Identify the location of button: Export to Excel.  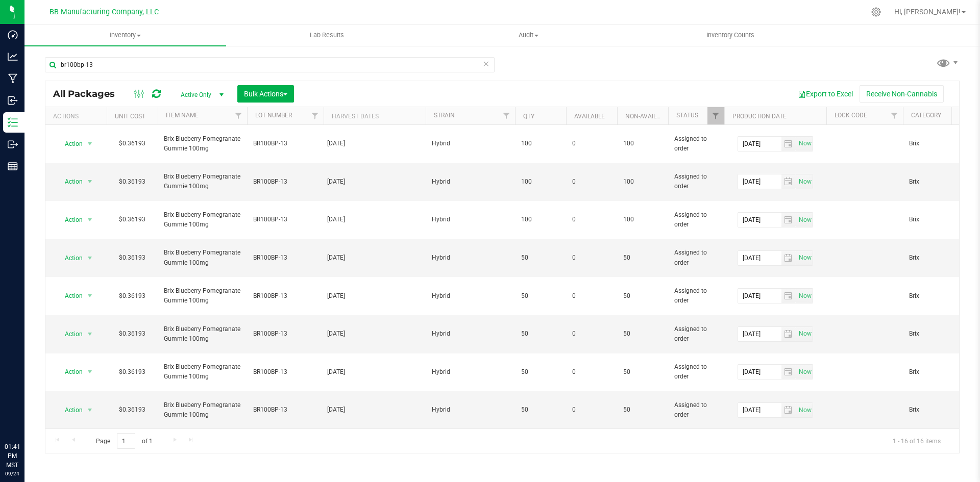
(825, 94).